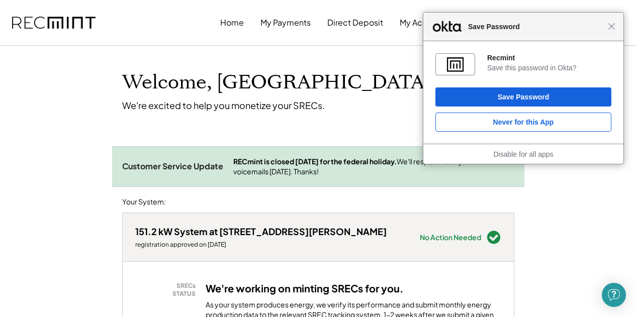 The width and height of the screenshot is (636, 317). What do you see at coordinates (455, 64) in the screenshot?
I see `img: GlTxgQAAAAZJREFUAwB4Xxg80n1uTgAAAABJRU5ErkJggg==` at bounding box center [455, 64].